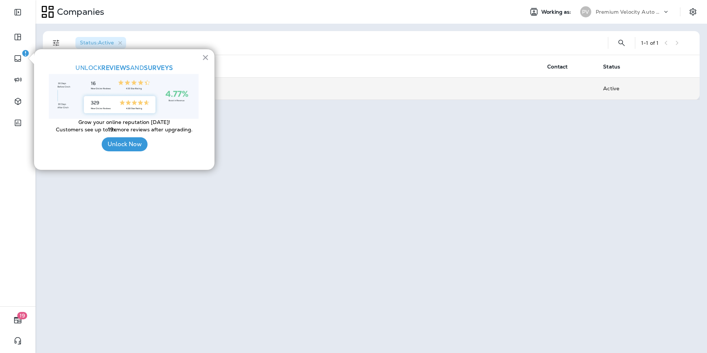  I want to click on button: Unlock Now, so click(125, 144).